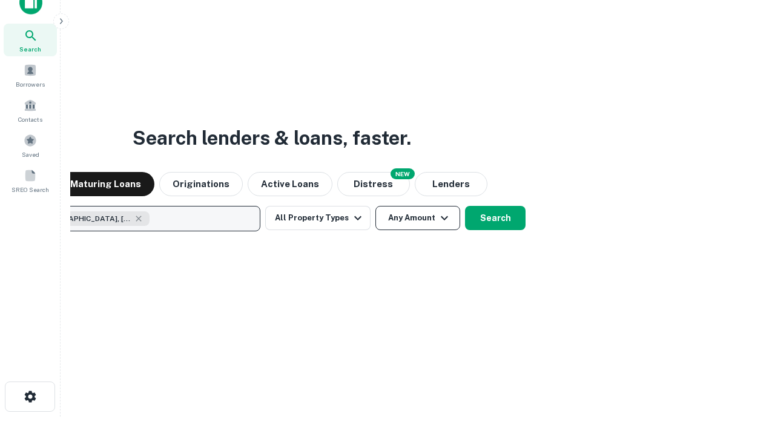 This screenshot has height=436, width=775. I want to click on a: Saved, so click(30, 145).